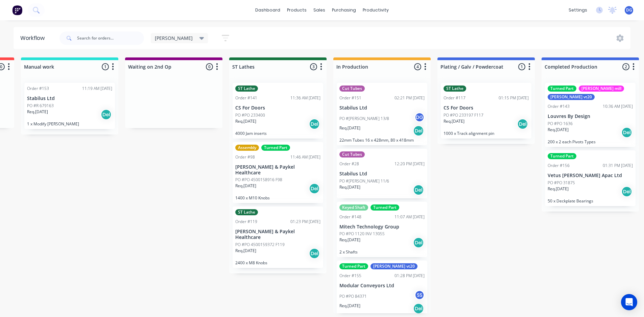 This screenshot has width=644, height=317. What do you see at coordinates (578, 10) in the screenshot?
I see `div: settings` at bounding box center [578, 10].